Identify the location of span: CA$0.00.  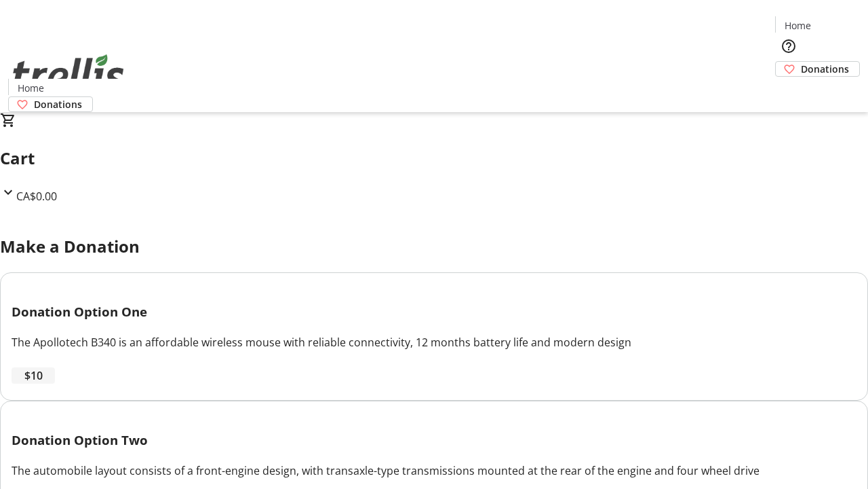
(36, 196).